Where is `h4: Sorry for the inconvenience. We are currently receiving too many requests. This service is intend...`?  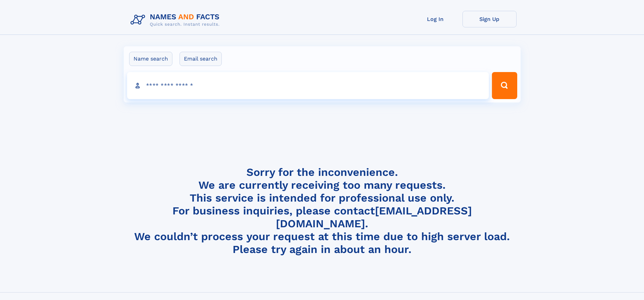 h4: Sorry for the inconvenience. We are currently receiving too many requests. This service is intend... is located at coordinates (322, 211).